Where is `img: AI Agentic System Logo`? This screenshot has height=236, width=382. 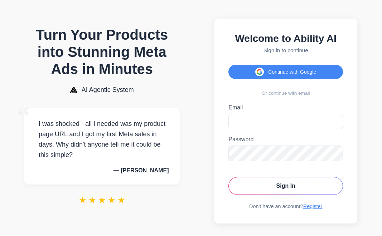 img: AI Agentic System Logo is located at coordinates (74, 90).